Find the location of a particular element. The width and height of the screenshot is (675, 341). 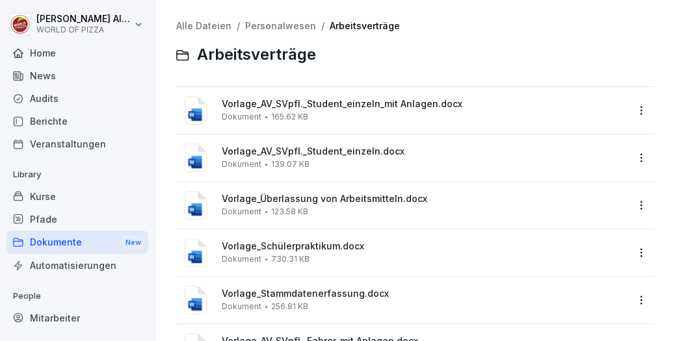

span: Arbeitsverträge is located at coordinates (256, 55).